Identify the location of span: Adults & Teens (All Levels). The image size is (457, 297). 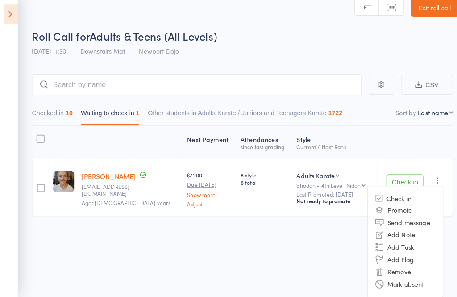
(150, 41).